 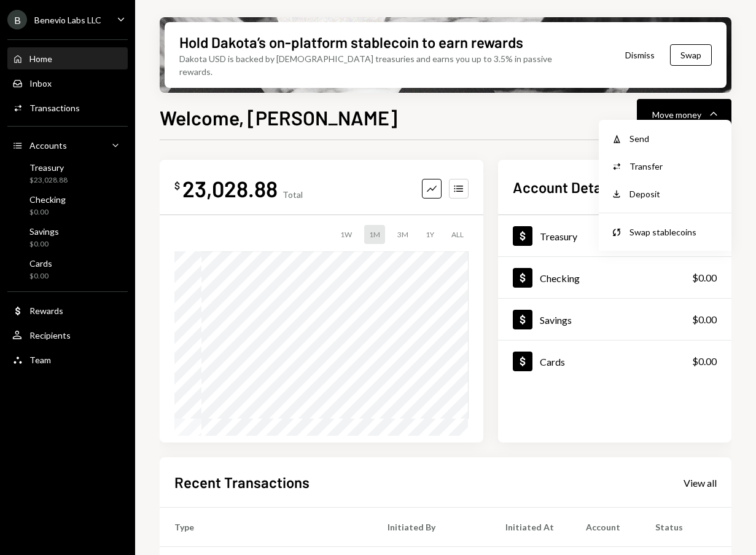 What do you see at coordinates (674, 232) in the screenshot?
I see `div: Swap stablecoins` at bounding box center [674, 232].